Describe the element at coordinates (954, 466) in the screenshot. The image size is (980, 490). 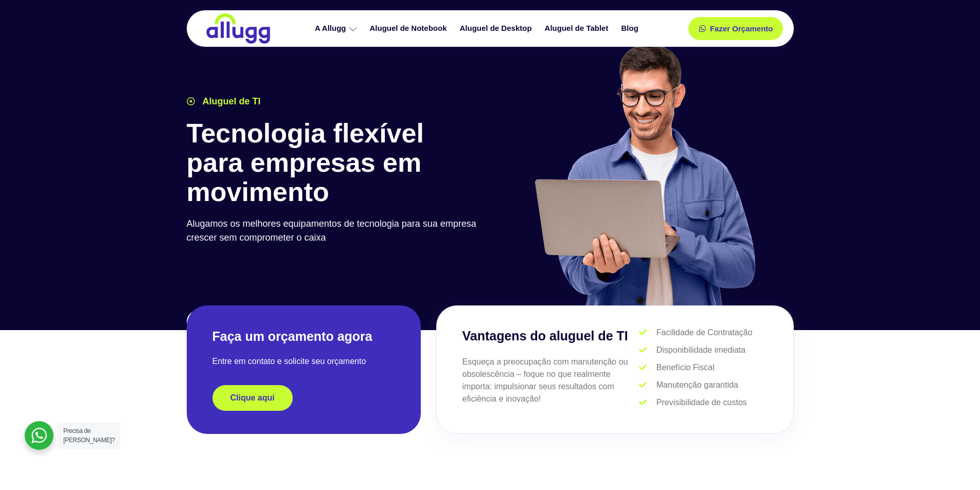
I see `div: Chat Widget` at that location.